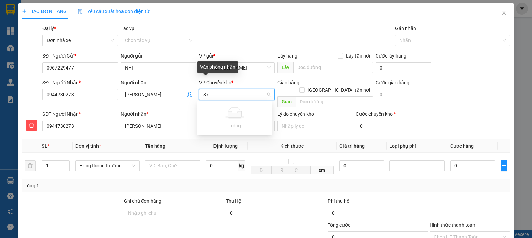 The image size is (532, 238). I want to click on span: Giá trị hàng, so click(352, 146).